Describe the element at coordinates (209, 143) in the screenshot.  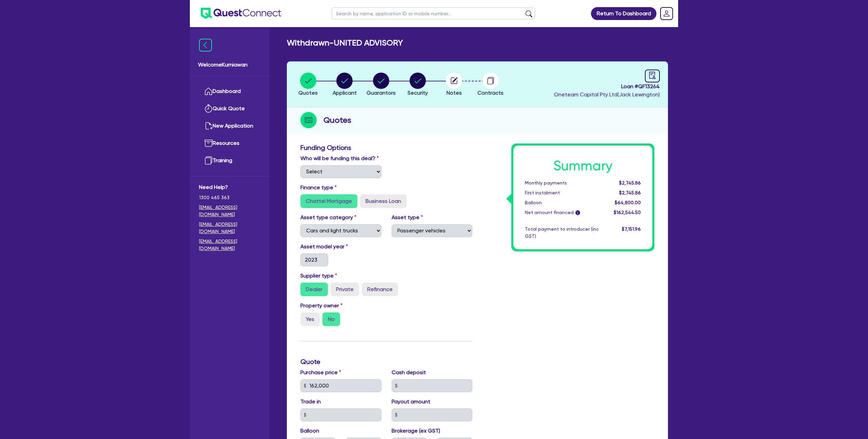
I see `img: resources` at that location.